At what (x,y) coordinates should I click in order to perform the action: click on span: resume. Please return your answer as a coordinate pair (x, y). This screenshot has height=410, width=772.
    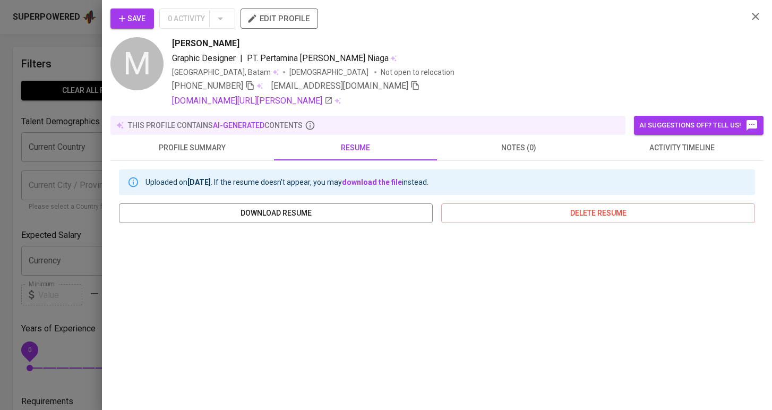
    Looking at the image, I should click on (356, 148).